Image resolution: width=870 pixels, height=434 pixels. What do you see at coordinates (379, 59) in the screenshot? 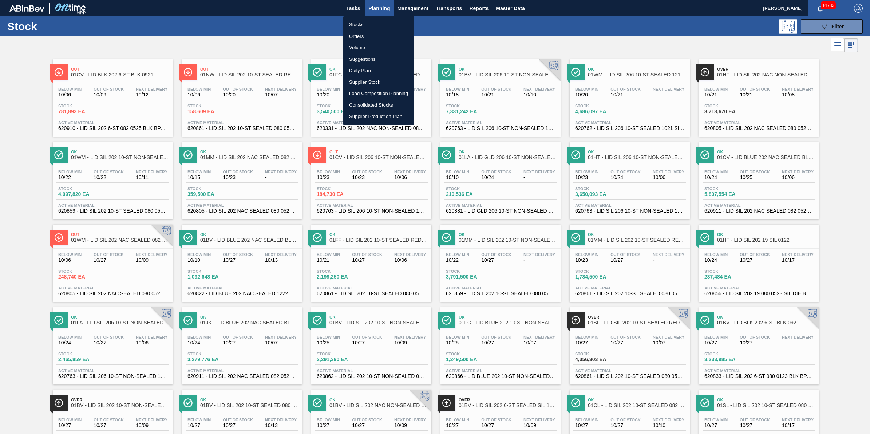
I see `a: Suggestions` at bounding box center [379, 59].